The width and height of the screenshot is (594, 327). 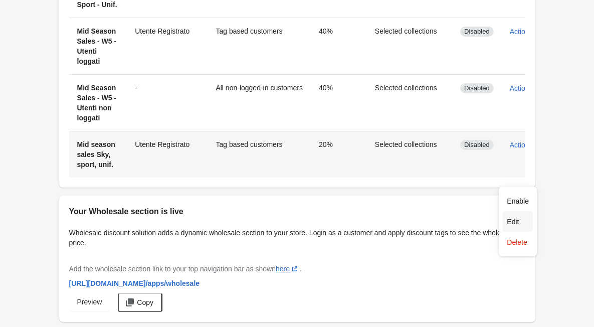 What do you see at coordinates (292, 238) in the screenshot?
I see `span: Wholesale discount solution adds a dynamic wholesale section to your store. Login as a customer a...` at bounding box center [292, 238].